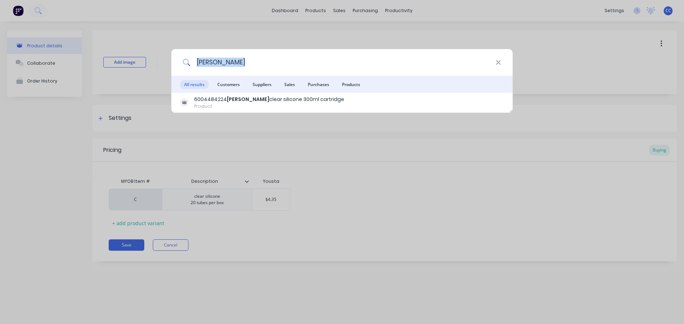 The width and height of the screenshot is (684, 324). I want to click on span: All results, so click(194, 84).